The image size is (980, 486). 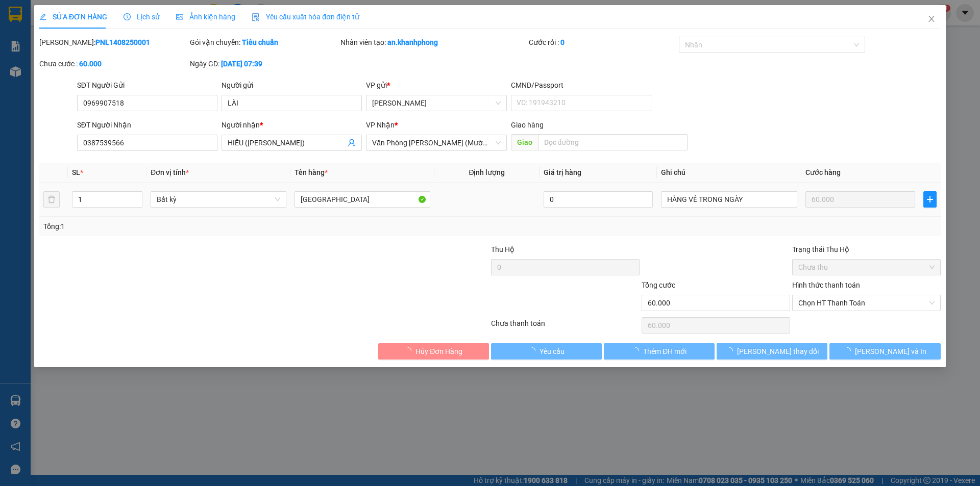 What do you see at coordinates (860, 199) in the screenshot?
I see `input: 0` at bounding box center [860, 199].